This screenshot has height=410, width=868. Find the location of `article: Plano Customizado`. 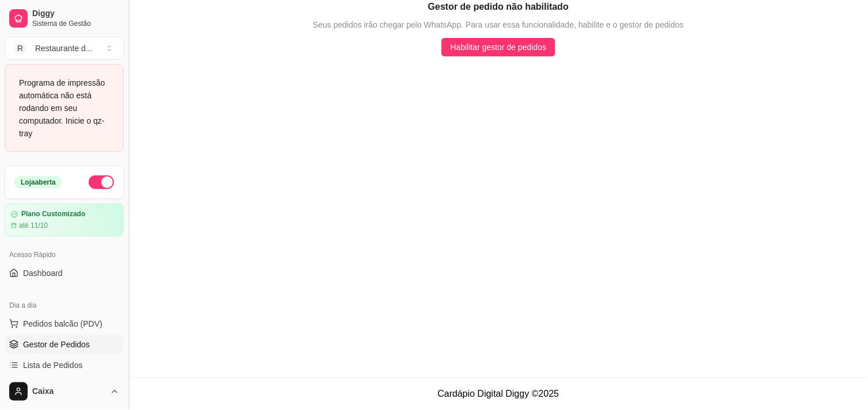

article: Plano Customizado is located at coordinates (53, 214).